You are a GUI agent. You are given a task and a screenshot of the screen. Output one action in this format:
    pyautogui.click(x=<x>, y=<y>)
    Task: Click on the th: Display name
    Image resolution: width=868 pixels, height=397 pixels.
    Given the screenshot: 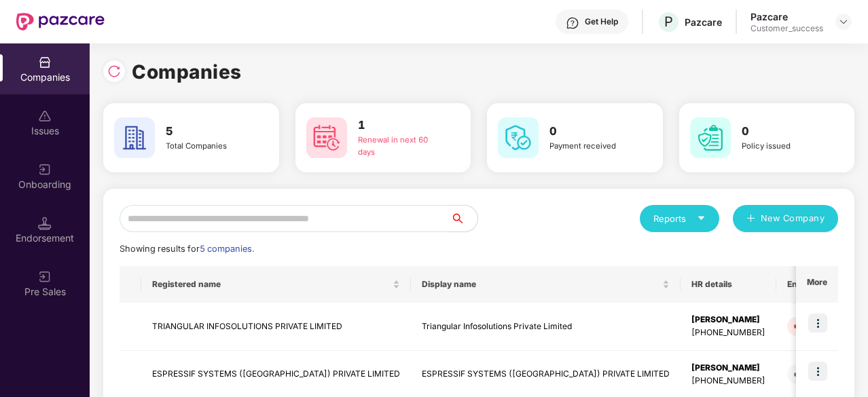 What is the action you would take?
    pyautogui.click(x=546, y=285)
    